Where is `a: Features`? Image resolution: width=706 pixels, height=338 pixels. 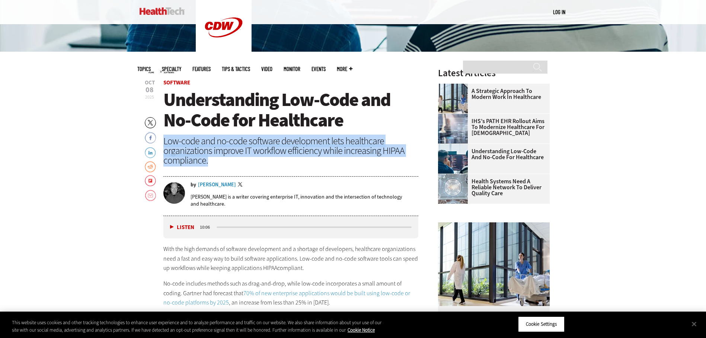 a: Features is located at coordinates (201, 69).